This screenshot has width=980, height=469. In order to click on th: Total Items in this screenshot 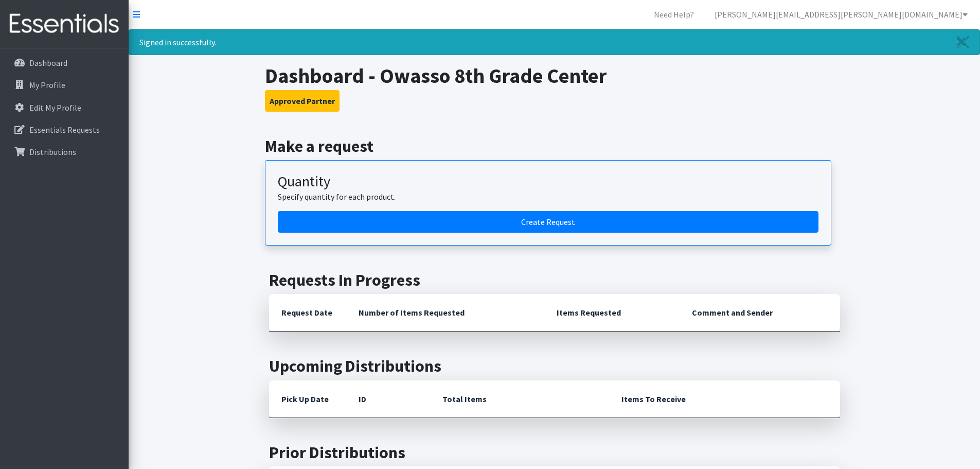, I will do `click(520, 399)`.